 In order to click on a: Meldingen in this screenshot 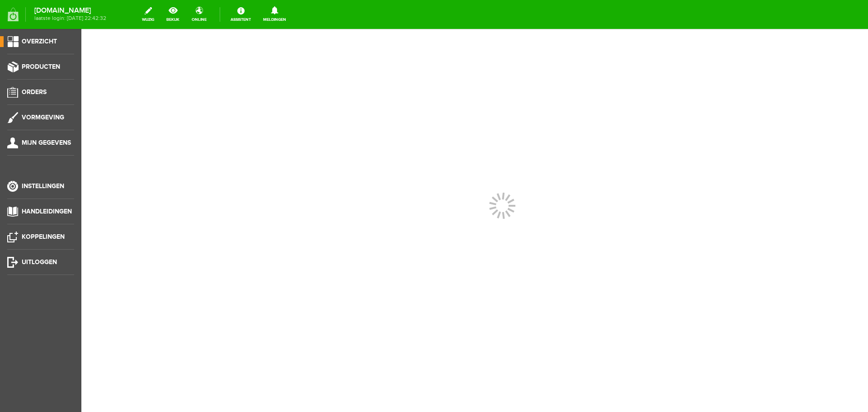, I will do `click(275, 14)`.